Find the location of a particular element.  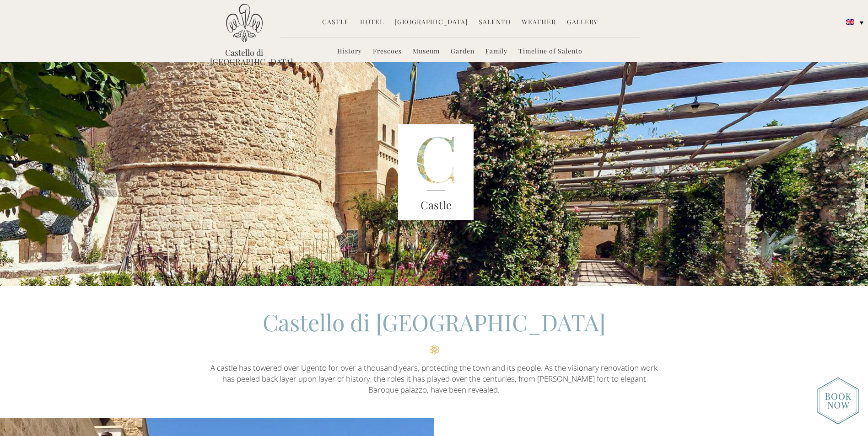

a: Frescoes is located at coordinates (387, 52).